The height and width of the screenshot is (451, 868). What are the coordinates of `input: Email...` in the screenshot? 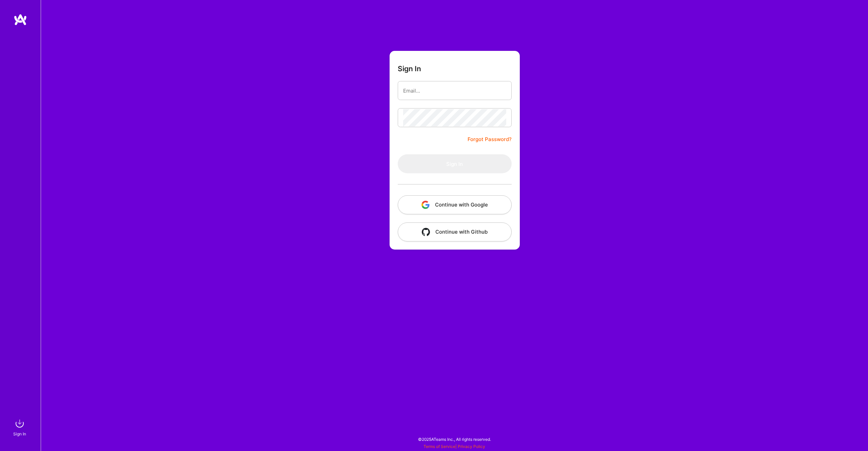 It's located at (455, 91).